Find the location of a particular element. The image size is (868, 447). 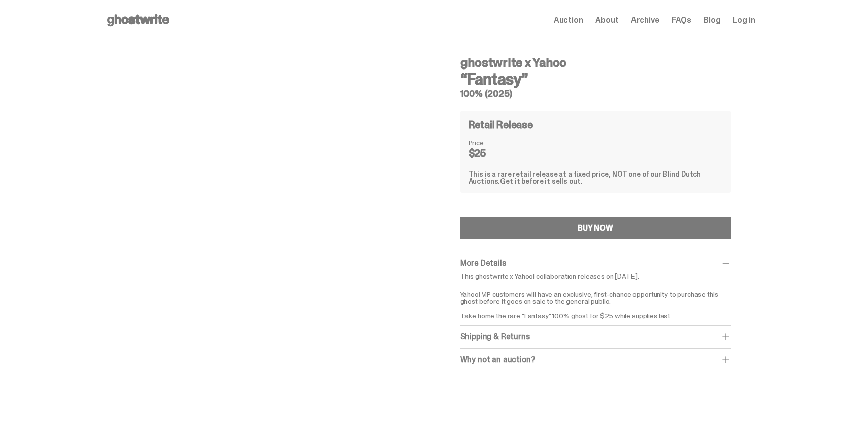

span: Get it before it sells out. is located at coordinates (541, 181).